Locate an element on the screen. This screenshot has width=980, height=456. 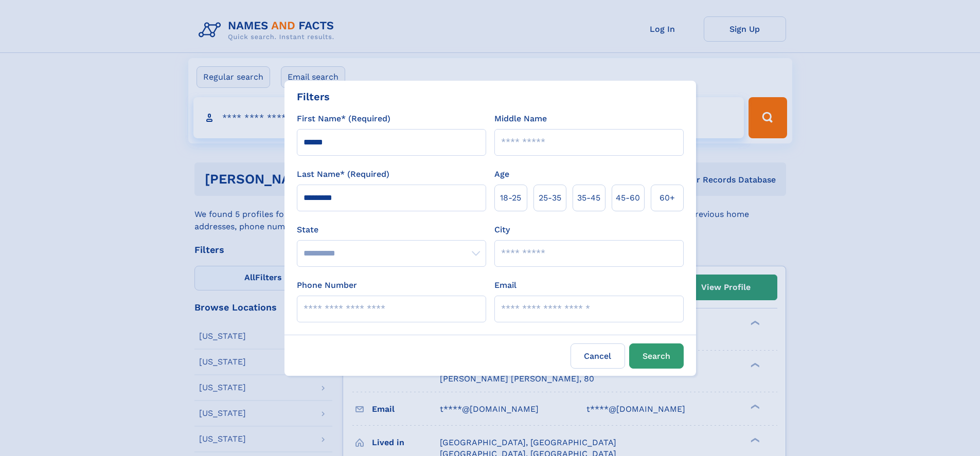
label: Email is located at coordinates (505, 285).